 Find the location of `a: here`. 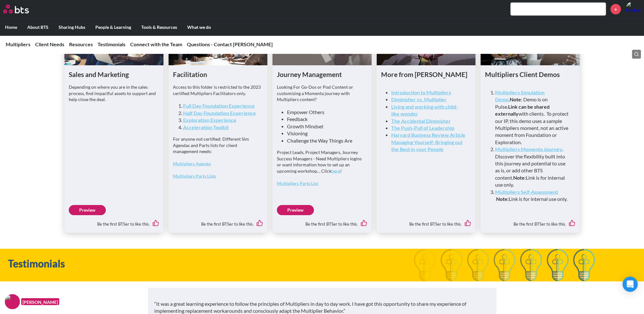

a: here is located at coordinates (336, 171).